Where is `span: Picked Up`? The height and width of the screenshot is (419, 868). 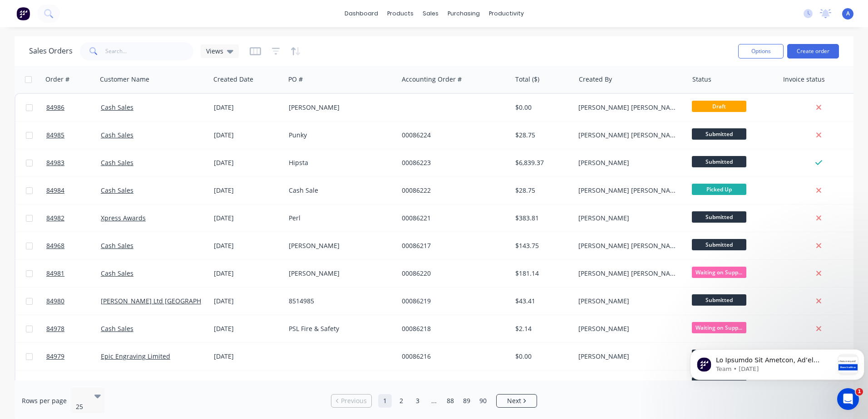 span: Picked Up is located at coordinates (719, 189).